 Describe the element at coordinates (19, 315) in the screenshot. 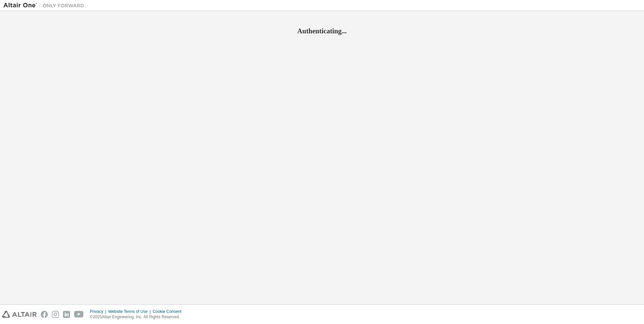

I see `img: altair_logo.svg` at that location.